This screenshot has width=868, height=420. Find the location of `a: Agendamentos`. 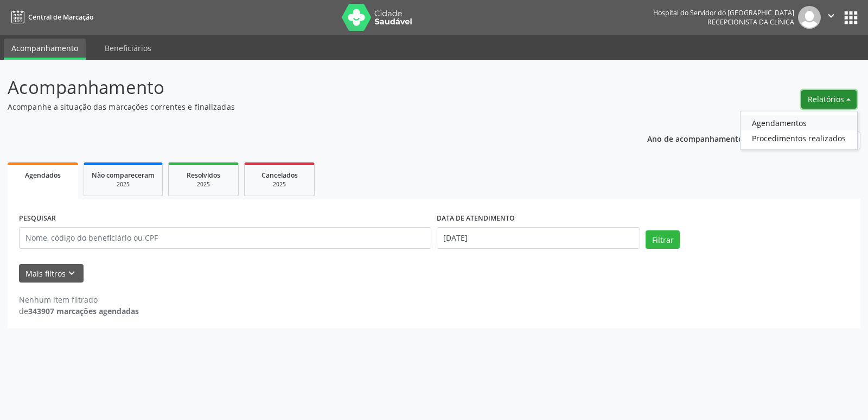

a: Agendamentos is located at coordinates (799, 123).